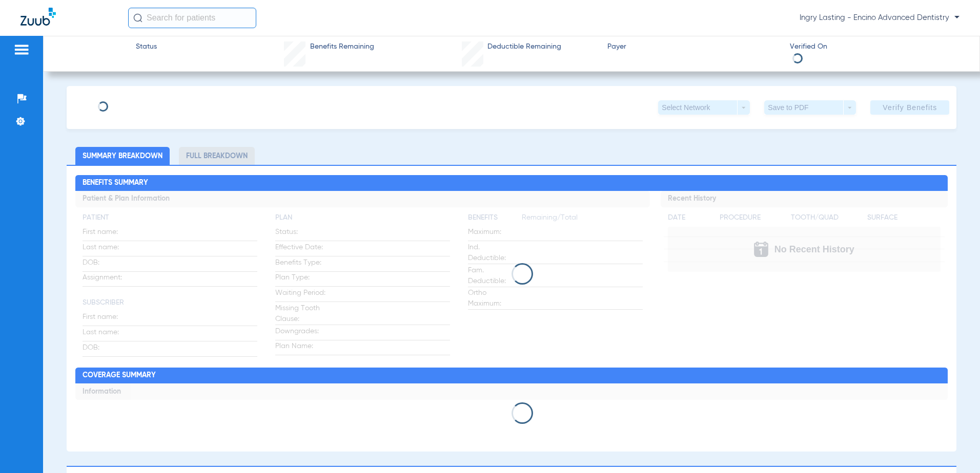 Image resolution: width=980 pixels, height=473 pixels. What do you see at coordinates (138, 18) in the screenshot?
I see `img: Search Icon` at bounding box center [138, 18].